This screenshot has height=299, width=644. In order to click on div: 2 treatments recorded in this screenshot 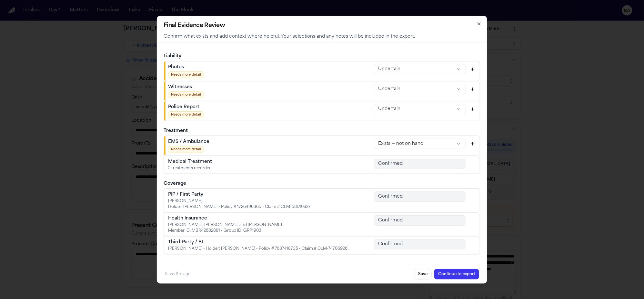, I will do `click(190, 169)`.